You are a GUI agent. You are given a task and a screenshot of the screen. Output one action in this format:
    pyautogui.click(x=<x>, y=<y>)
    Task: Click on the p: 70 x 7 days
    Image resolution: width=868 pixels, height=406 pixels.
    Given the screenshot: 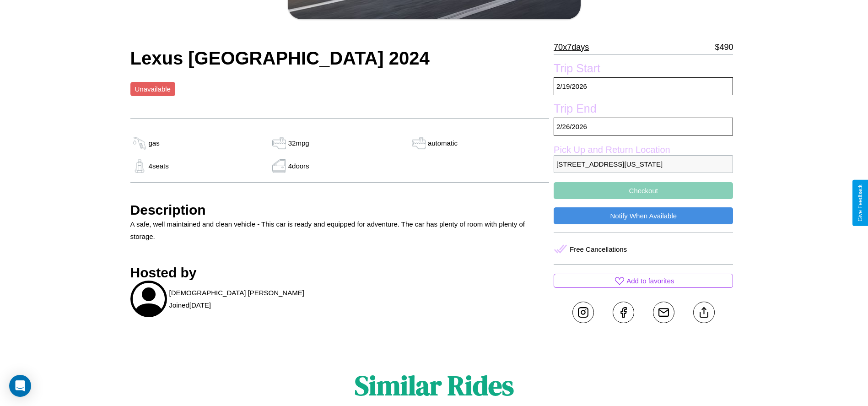 What is the action you would take?
    pyautogui.click(x=571, y=47)
    